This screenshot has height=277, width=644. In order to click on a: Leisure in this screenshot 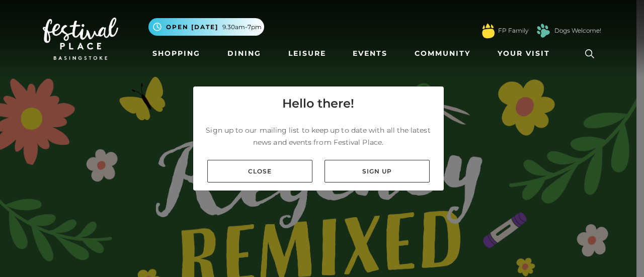, I will do `click(307, 53)`.